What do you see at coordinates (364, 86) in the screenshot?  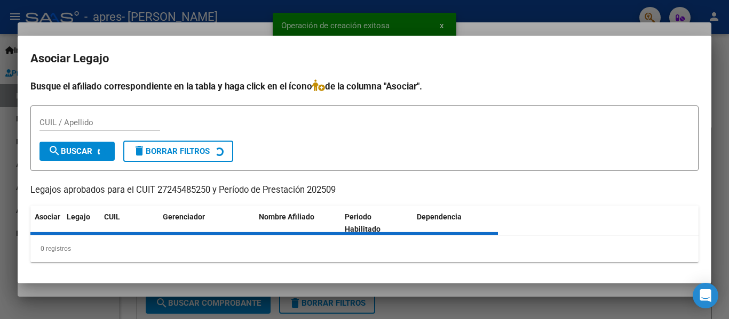 I see `h4: Busque el afiliado correspondiente en la tabla y haga click en el ícono de la columna "Asociar".` at bounding box center [364, 86].